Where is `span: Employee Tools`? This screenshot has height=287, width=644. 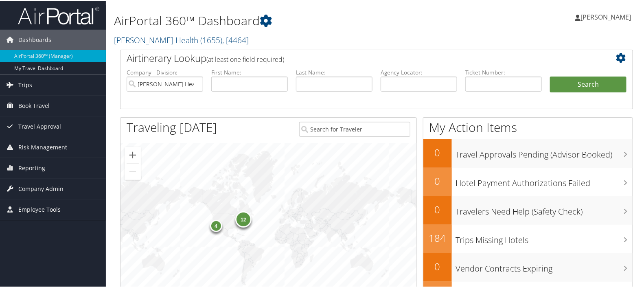 span: Employee Tools is located at coordinates (39, 209).